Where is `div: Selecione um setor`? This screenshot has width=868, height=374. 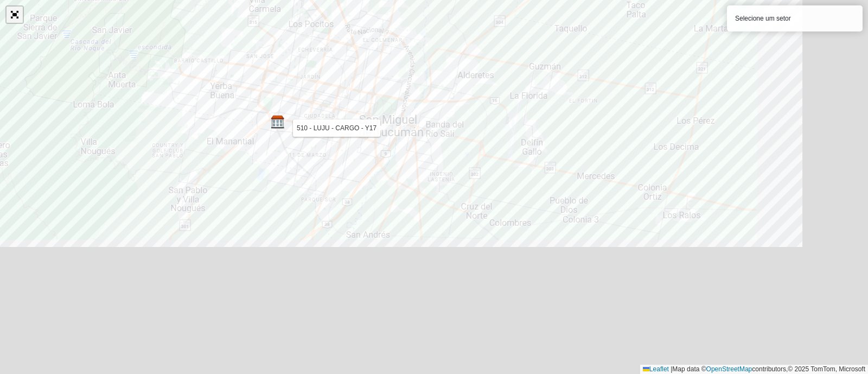
div: Selecione um setor is located at coordinates (795, 18).